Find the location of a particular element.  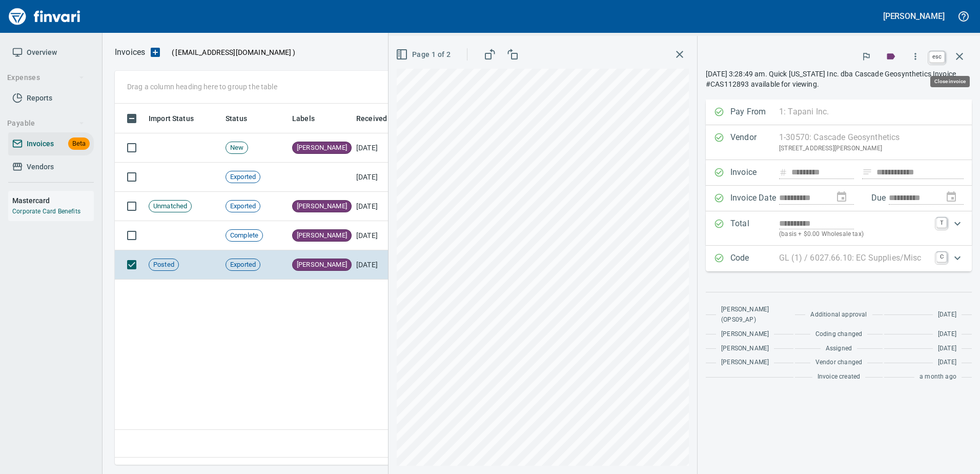

button: Labels is located at coordinates (891, 56).